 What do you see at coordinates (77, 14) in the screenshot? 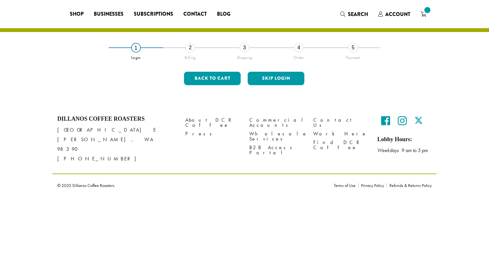
I see `span: Shop` at bounding box center [77, 14].